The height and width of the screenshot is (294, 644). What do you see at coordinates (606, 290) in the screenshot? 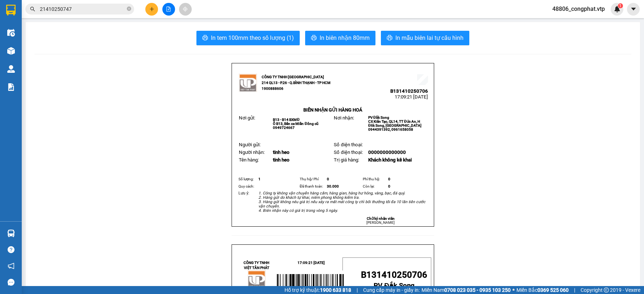
I see `span: copyright` at bounding box center [606, 290].